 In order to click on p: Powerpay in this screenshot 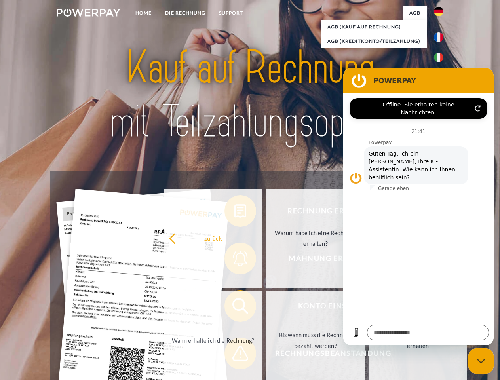, I will do `click(88, 74)`.